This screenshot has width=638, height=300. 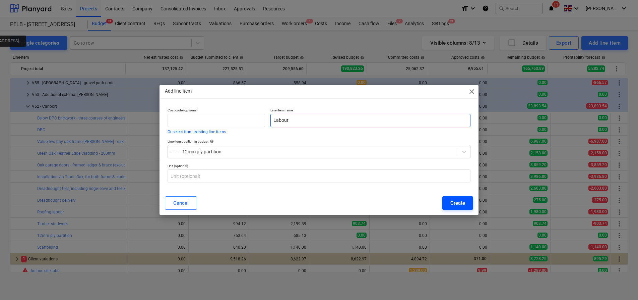 I want to click on div: Cancel, so click(x=181, y=203).